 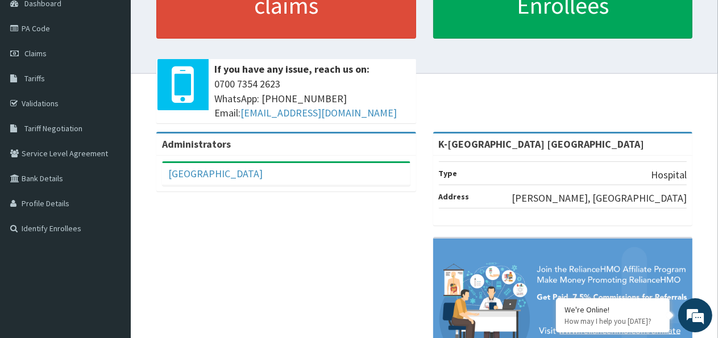 I want to click on span: Tariffs, so click(x=35, y=78).